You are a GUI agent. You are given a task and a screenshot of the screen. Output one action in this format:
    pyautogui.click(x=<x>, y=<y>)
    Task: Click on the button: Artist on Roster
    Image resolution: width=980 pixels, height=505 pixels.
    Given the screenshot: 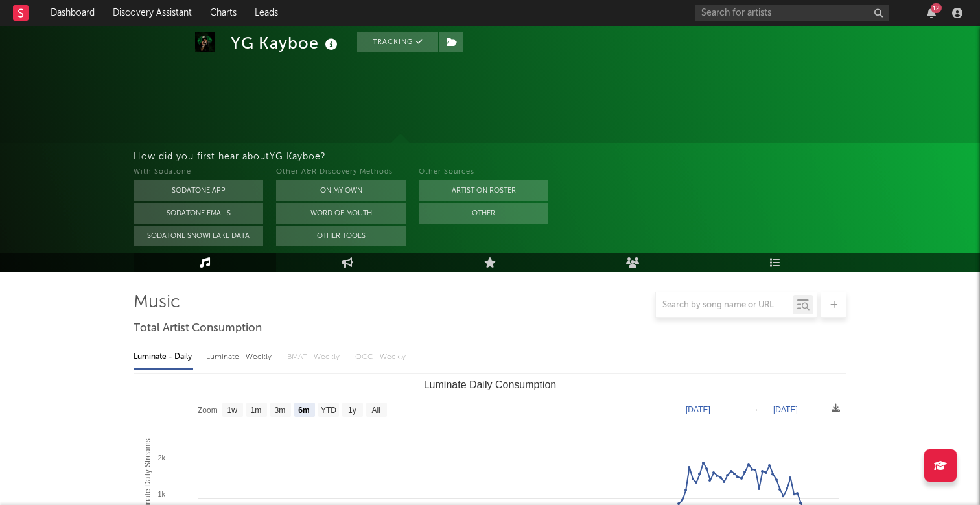 What is the action you would take?
    pyautogui.click(x=483, y=191)
    